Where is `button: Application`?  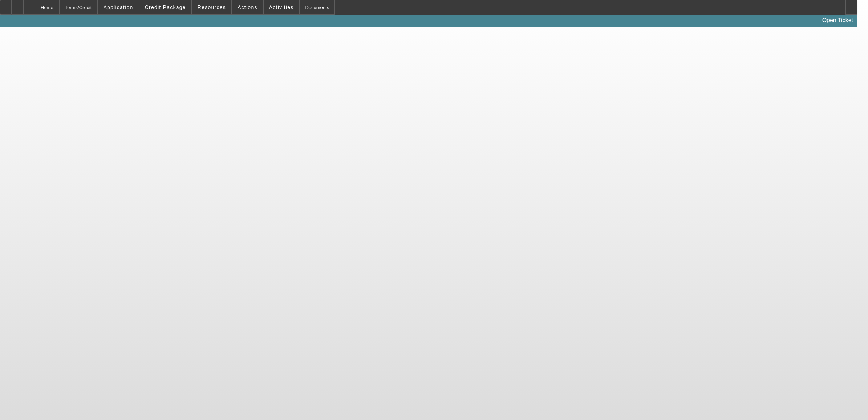 button: Application is located at coordinates (118, 8).